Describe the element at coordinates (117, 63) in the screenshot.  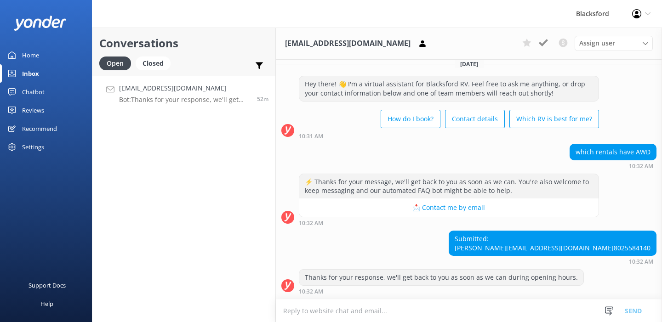
I see `a: Open` at that location.